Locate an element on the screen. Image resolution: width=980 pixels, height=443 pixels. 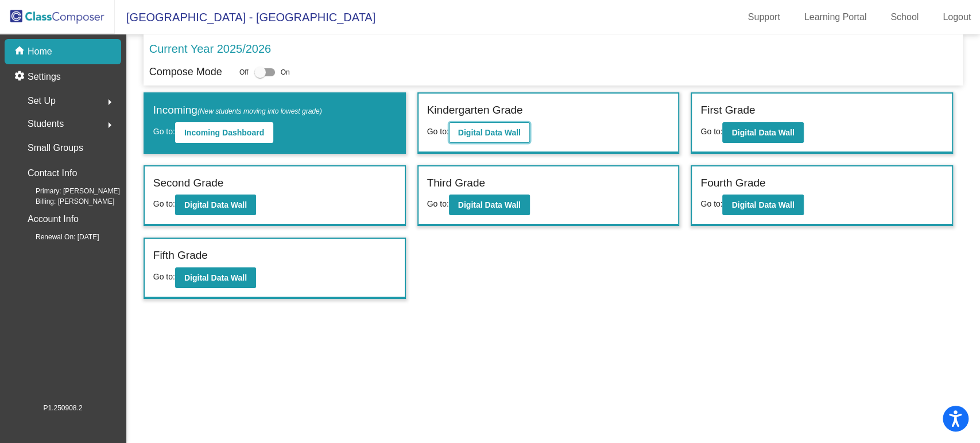
p: Settings is located at coordinates (44, 77).